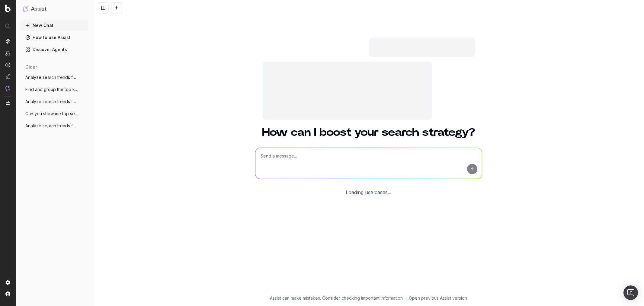  Describe the element at coordinates (438, 298) in the screenshot. I see `a: Open previous Assist version` at that location.